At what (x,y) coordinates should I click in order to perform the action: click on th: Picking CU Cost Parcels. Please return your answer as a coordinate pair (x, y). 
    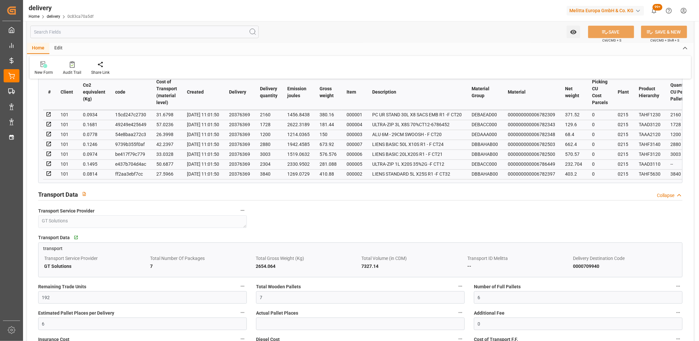
    Looking at the image, I should click on (600, 92).